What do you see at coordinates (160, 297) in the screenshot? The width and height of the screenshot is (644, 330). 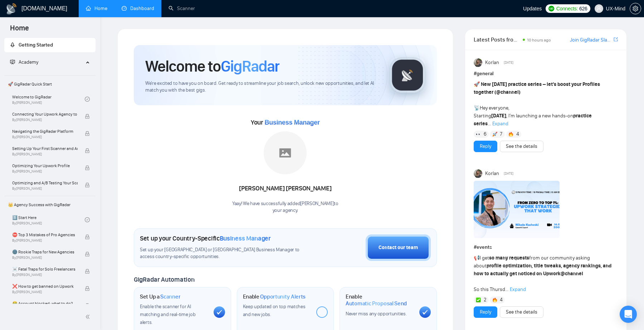 I see `h1: Set Up a` at bounding box center [160, 297].